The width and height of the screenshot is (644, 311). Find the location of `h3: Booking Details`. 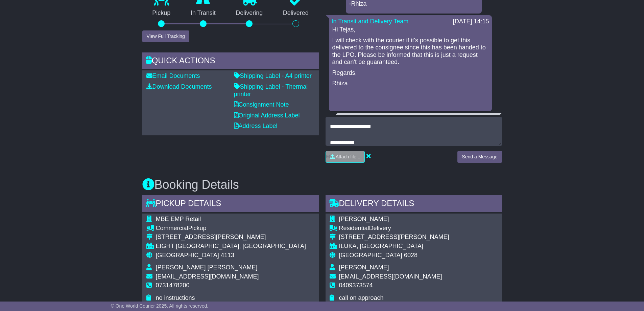

h3: Booking Details is located at coordinates (322, 185).